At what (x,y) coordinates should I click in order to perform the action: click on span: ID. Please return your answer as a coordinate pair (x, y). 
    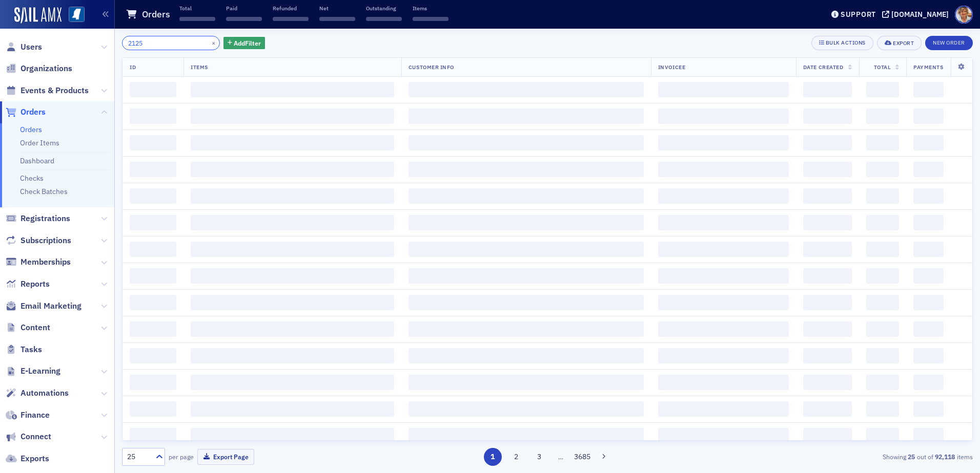
    Looking at the image, I should click on (133, 67).